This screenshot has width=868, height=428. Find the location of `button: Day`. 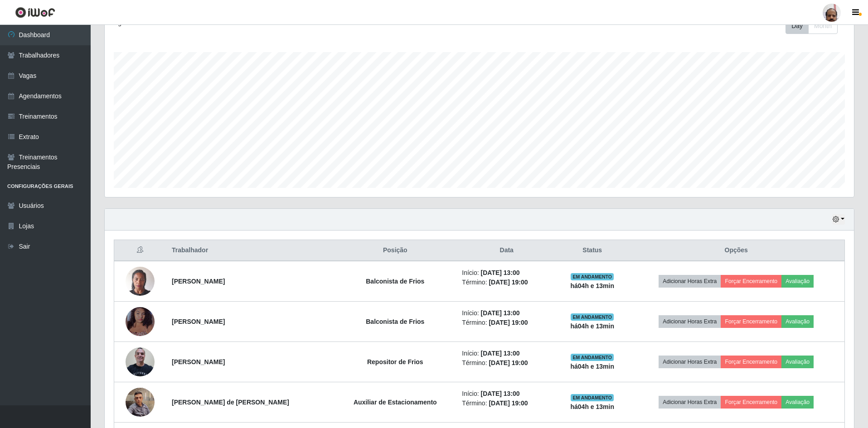

button: Day is located at coordinates (797, 26).